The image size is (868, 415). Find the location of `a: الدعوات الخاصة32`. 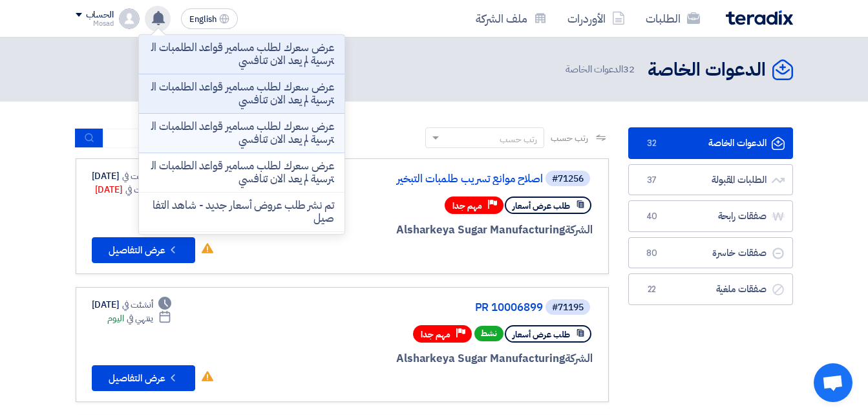

a: الدعوات الخاصة32 is located at coordinates (711, 143).